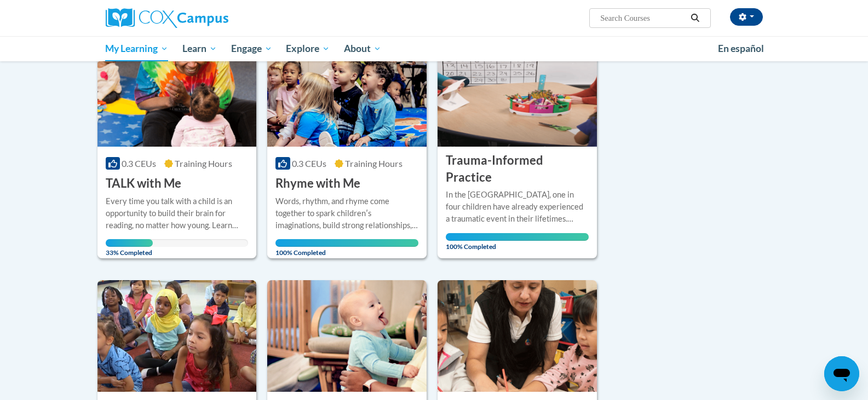 The height and width of the screenshot is (400, 868). I want to click on span: Explore, so click(308, 49).